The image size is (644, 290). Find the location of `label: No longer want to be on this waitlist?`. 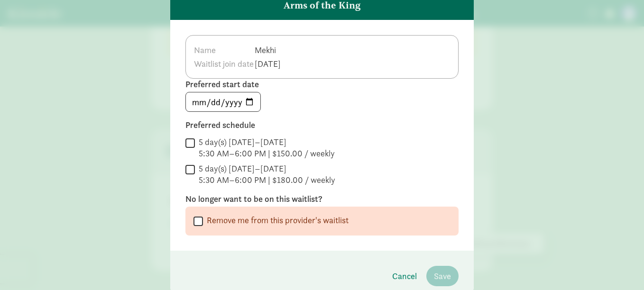

label: No longer want to be on this waitlist? is located at coordinates (322, 199).